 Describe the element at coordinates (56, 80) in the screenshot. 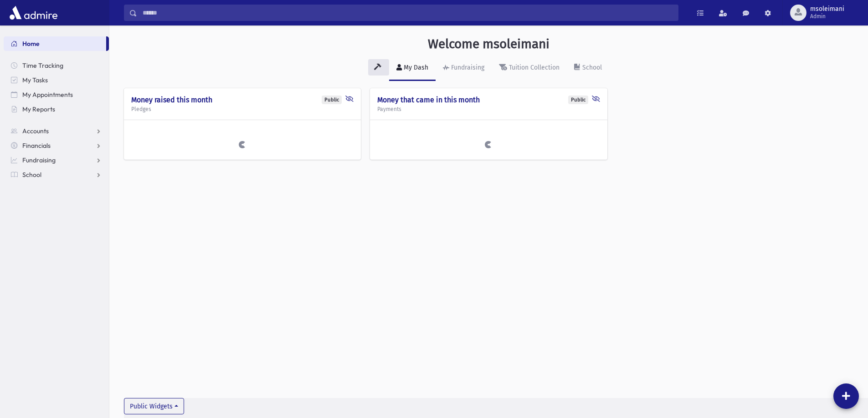

I see `a: My Tasks` at that location.